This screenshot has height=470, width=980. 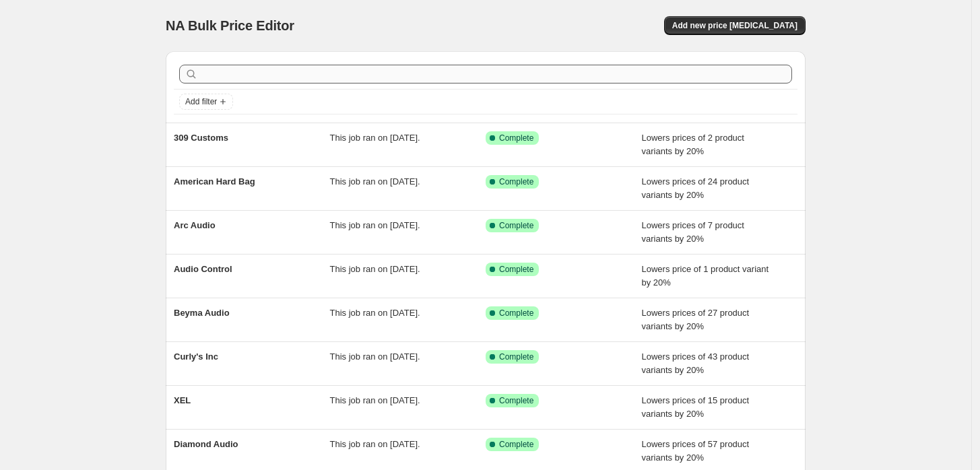 I want to click on span: Lowers prices of 7 product variants by 20%, so click(x=693, y=232).